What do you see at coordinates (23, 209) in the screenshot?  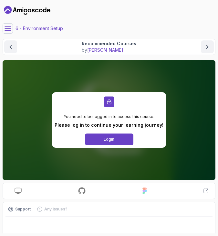 I see `p: Support` at bounding box center [23, 209].